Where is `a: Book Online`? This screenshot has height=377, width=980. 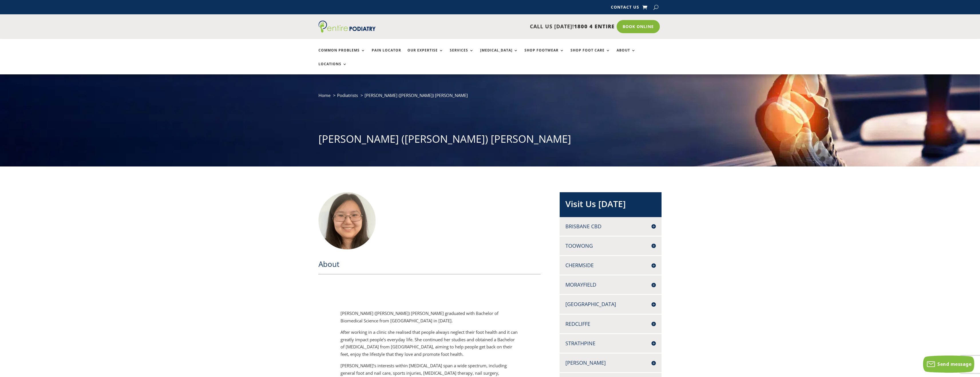
a: Book Online is located at coordinates (638, 27).